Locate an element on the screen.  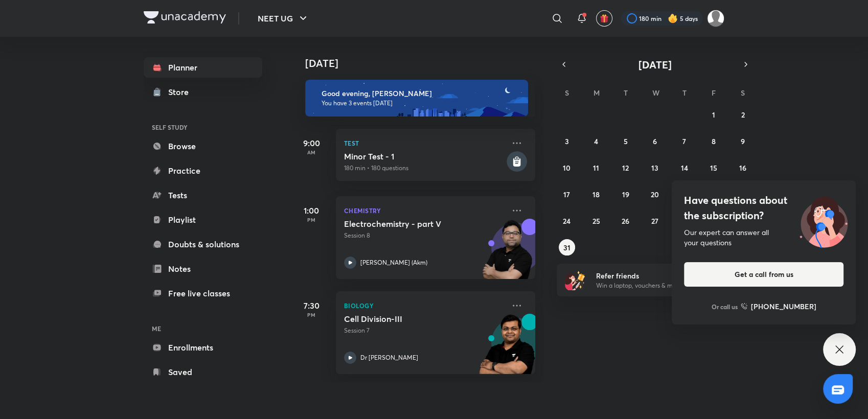
abbr: August 26, 2025 is located at coordinates (625, 221).